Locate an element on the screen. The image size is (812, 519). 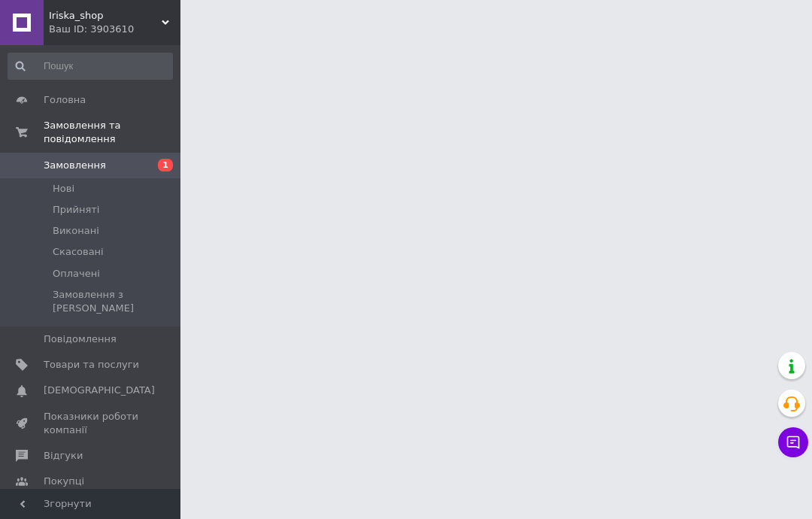
input: Пошук is located at coordinates (90, 66).